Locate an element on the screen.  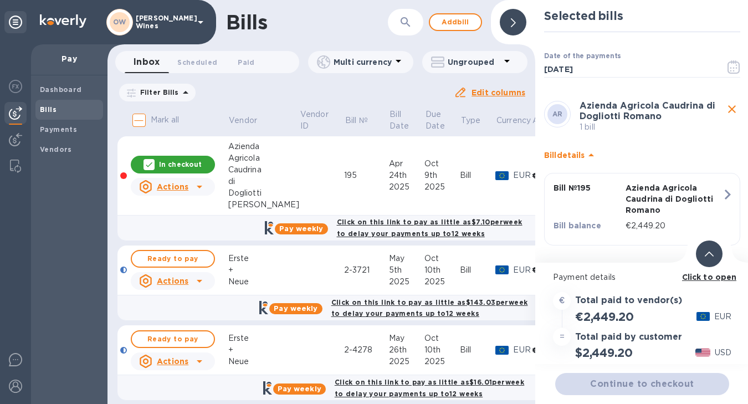
h2: $2,449.20 is located at coordinates (604, 353).